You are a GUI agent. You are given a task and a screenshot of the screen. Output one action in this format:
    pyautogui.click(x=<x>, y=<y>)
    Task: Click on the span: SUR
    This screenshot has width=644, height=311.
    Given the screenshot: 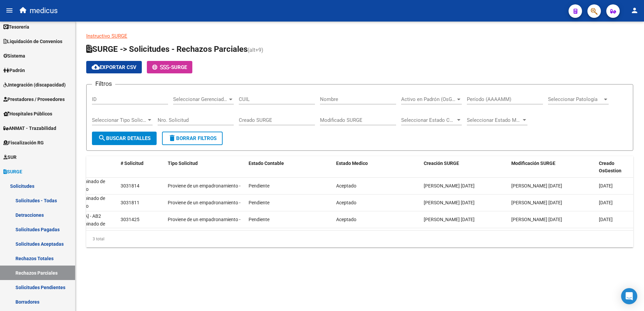 What is the action you would take?
    pyautogui.click(x=10, y=157)
    